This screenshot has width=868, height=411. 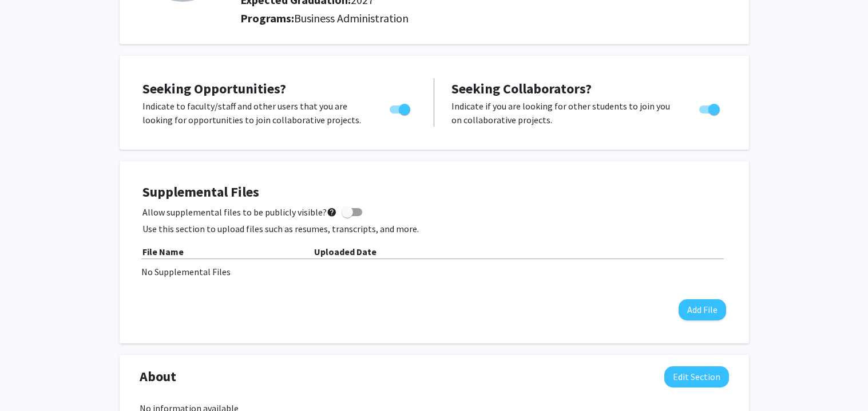 What do you see at coordinates (564, 113) in the screenshot?
I see `p: Indicate if you are looking for other students to join you on collaborative projects.` at bounding box center [564, 113].